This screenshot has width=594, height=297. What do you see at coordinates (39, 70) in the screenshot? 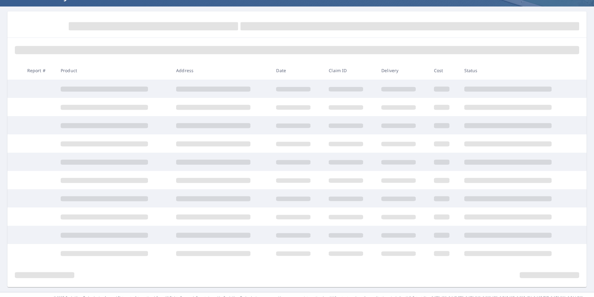
I see `th: Report #` at bounding box center [39, 70].